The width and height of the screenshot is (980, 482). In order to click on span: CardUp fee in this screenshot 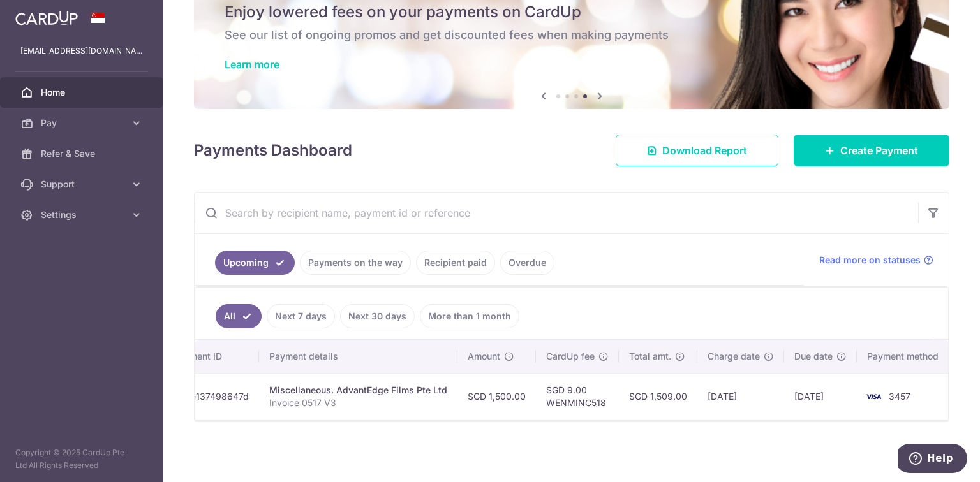, I will do `click(570, 357)`.